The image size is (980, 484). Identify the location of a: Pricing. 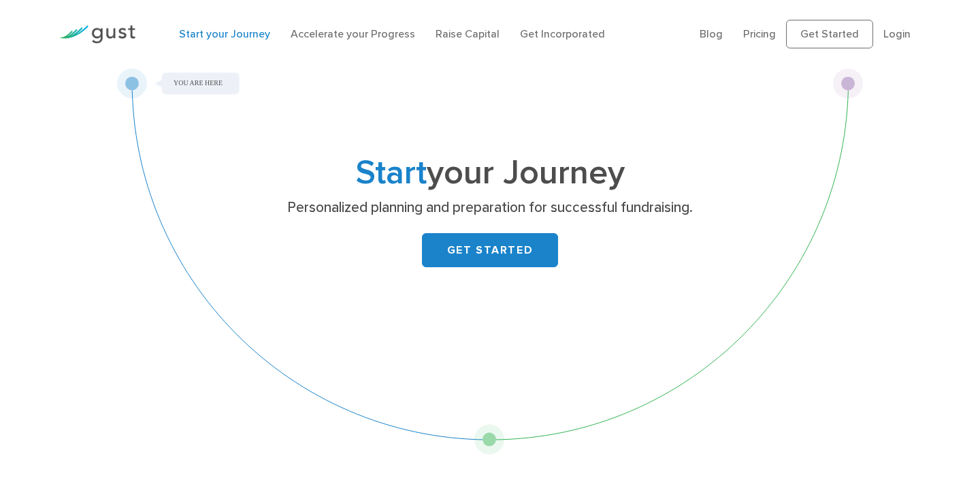
(760, 33).